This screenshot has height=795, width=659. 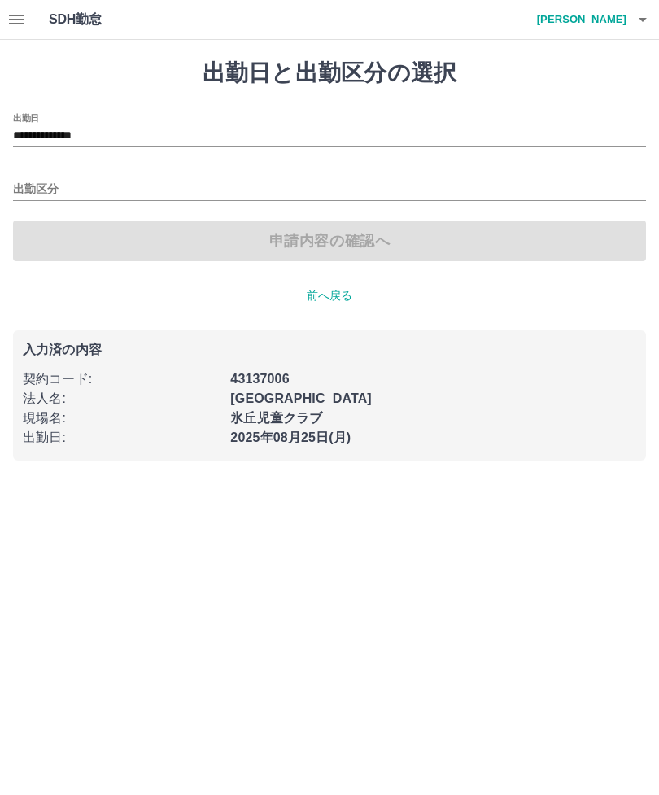 I want to click on p: 入力済の内容, so click(x=329, y=350).